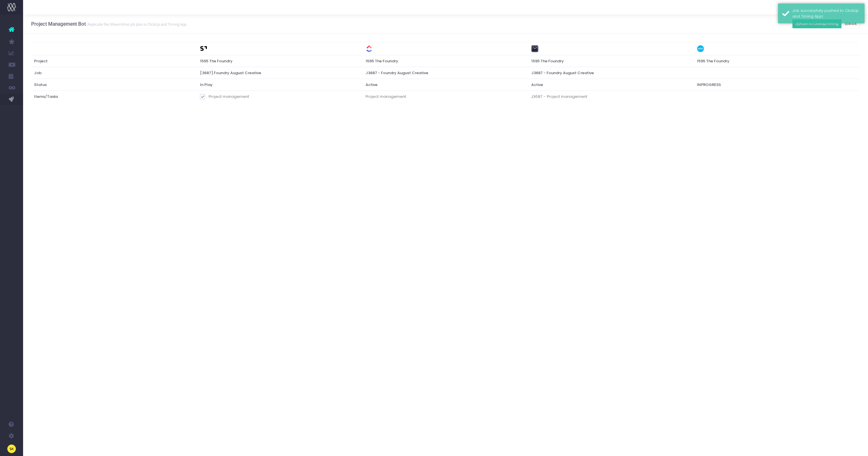 The height and width of the screenshot is (456, 868). I want to click on th: Items/Tasks, so click(114, 98).